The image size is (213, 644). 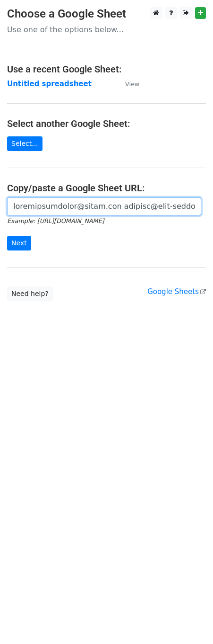 I want to click on h4: Select another Google Sheet:, so click(x=106, y=124).